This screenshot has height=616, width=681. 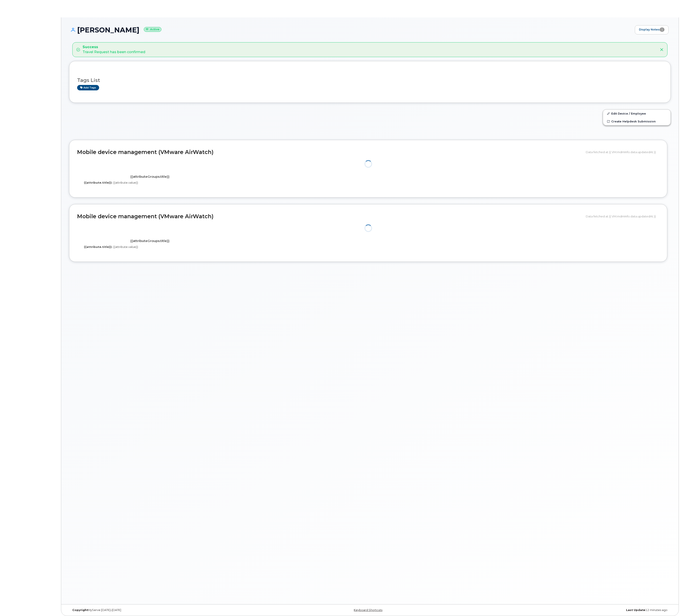 I want to click on a: Edit Device / Employee, so click(x=637, y=114).